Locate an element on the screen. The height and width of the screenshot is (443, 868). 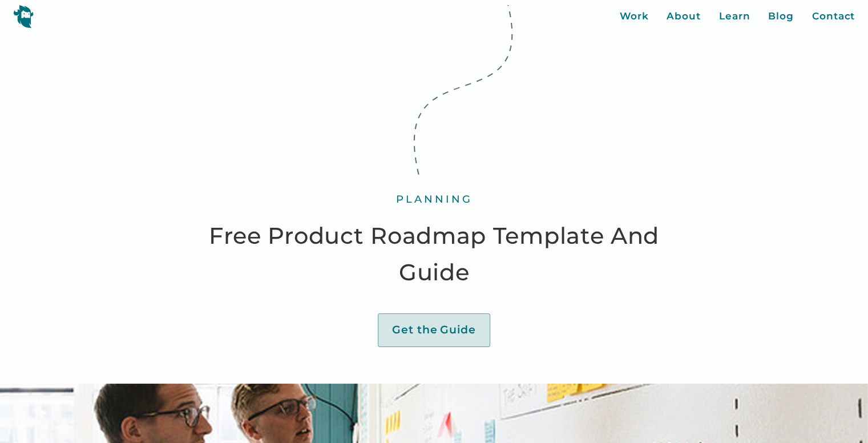
img: yeti logo icon is located at coordinates (23, 16).